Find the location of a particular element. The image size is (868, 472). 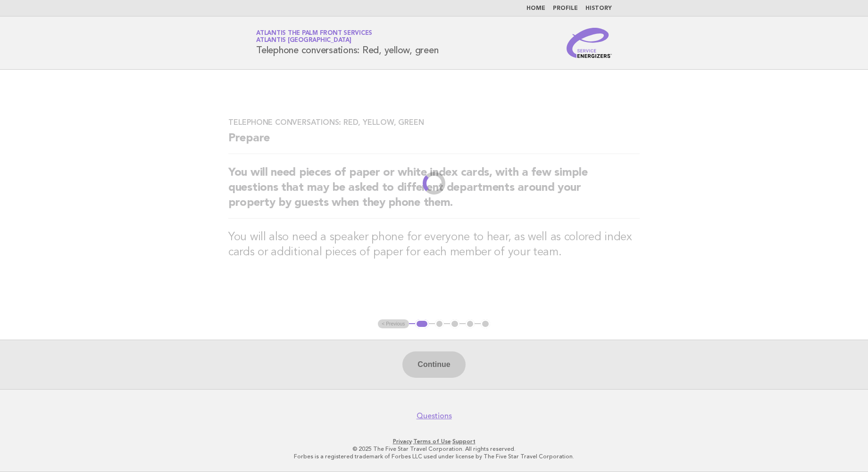

a: Terms of Use is located at coordinates (432, 442).